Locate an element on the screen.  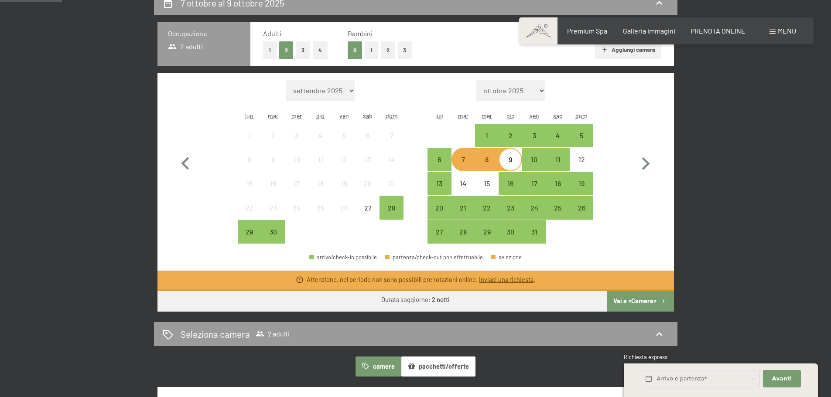
div: Tue Sep 23 2025 is located at coordinates (273, 208).